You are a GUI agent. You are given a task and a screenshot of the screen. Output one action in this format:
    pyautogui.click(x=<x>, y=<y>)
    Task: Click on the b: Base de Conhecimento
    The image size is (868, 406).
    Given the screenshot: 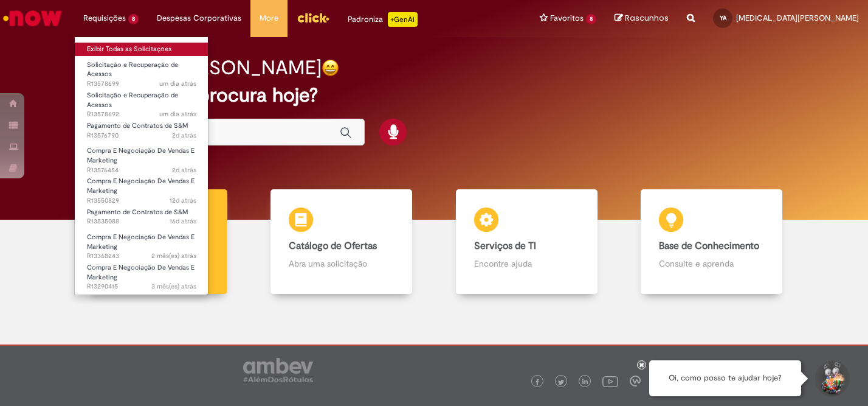 What is the action you would take?
    pyautogui.click(x=709, y=246)
    